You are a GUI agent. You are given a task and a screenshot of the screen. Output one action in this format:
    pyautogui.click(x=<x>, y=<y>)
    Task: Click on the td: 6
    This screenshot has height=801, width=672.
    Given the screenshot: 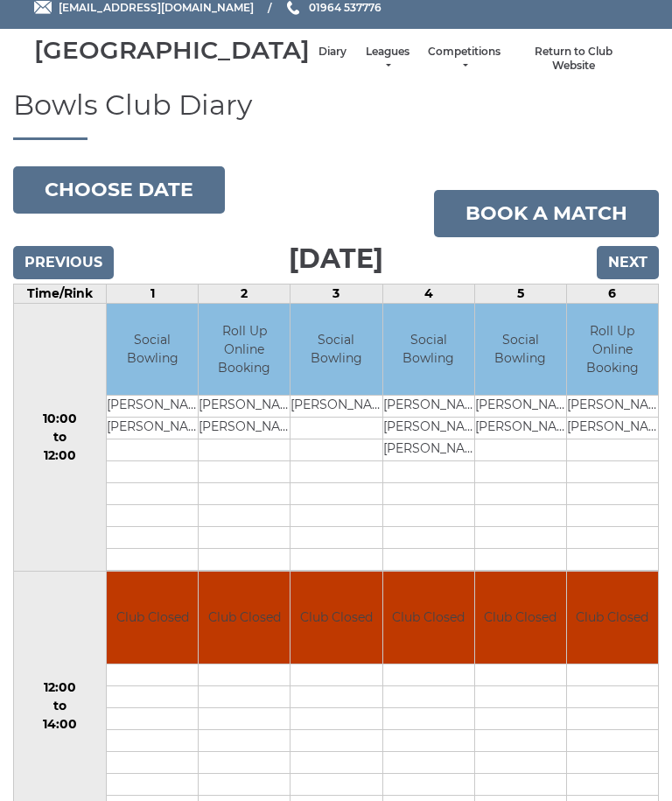 What is the action you would take?
    pyautogui.click(x=612, y=293)
    